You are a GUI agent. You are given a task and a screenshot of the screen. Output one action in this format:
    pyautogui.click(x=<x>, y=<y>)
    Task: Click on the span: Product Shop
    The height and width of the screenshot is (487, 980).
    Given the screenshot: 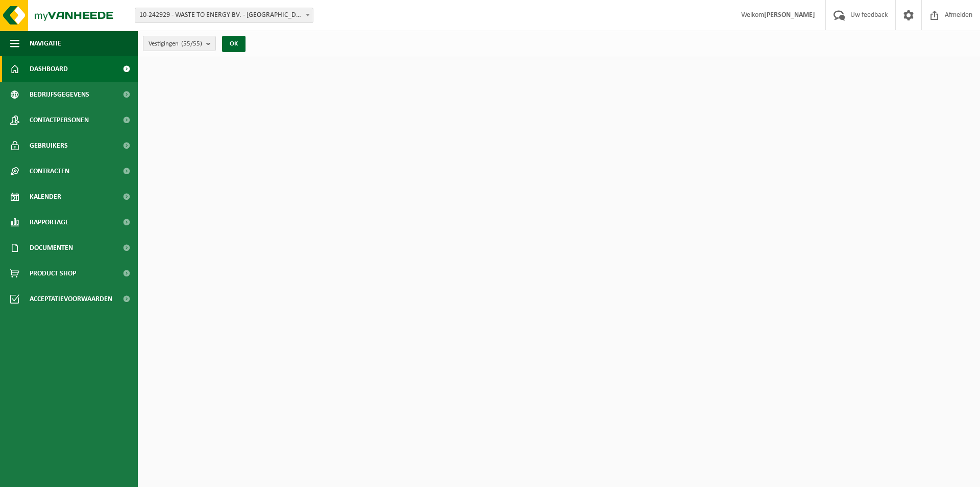 What is the action you would take?
    pyautogui.click(x=53, y=274)
    